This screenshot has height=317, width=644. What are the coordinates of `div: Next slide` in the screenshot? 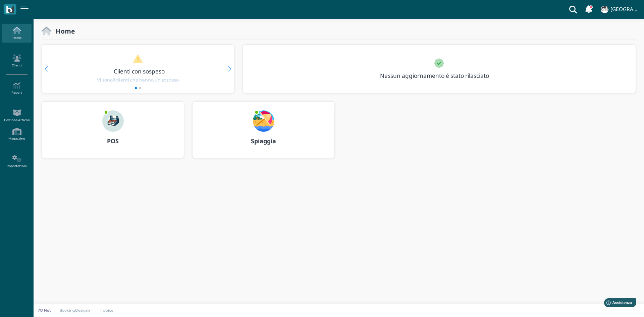 It's located at (229, 69).